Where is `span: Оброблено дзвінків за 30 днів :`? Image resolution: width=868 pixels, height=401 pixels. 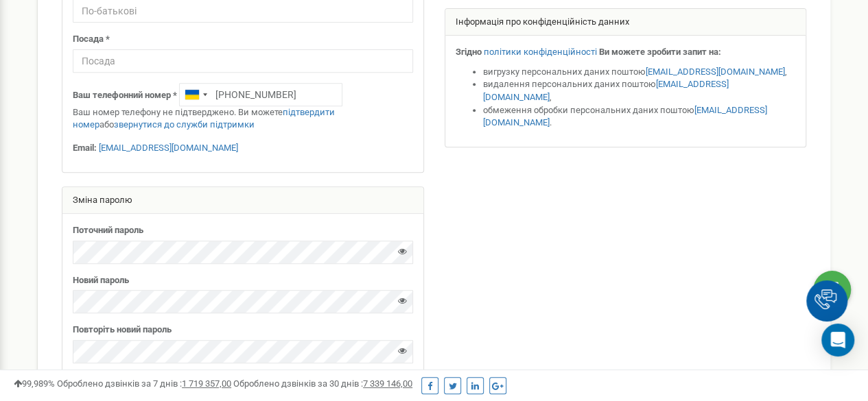 span: Оброблено дзвінків за 30 днів : is located at coordinates (323, 383).